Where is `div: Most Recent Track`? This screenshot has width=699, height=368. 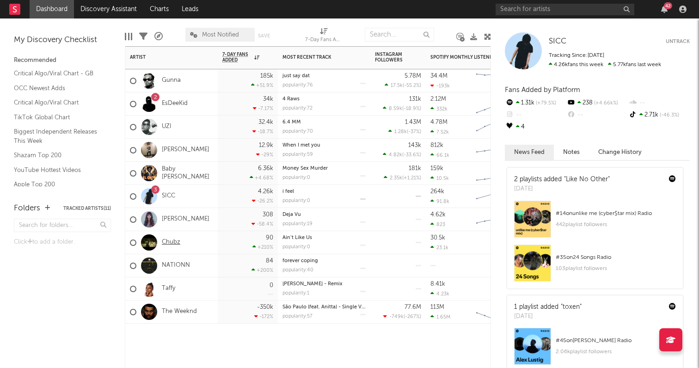 div: Most Recent Track is located at coordinates (317, 57).